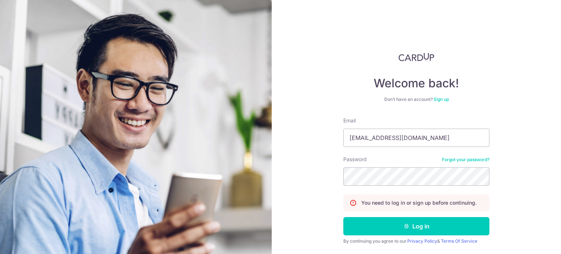 The image size is (561, 254). Describe the element at coordinates (417, 57) in the screenshot. I see `img: CardUp Logo` at that location.